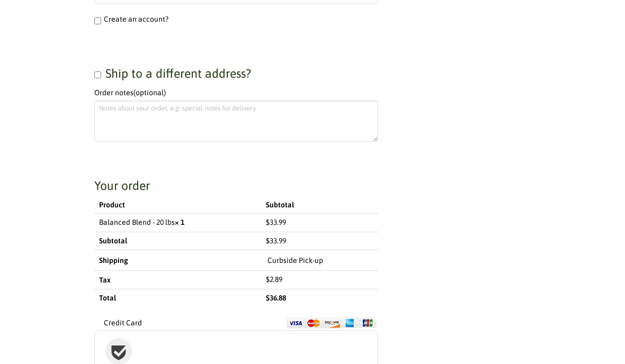 This screenshot has width=625, height=364. I want to click on img: Credit Card, so click(331, 323).